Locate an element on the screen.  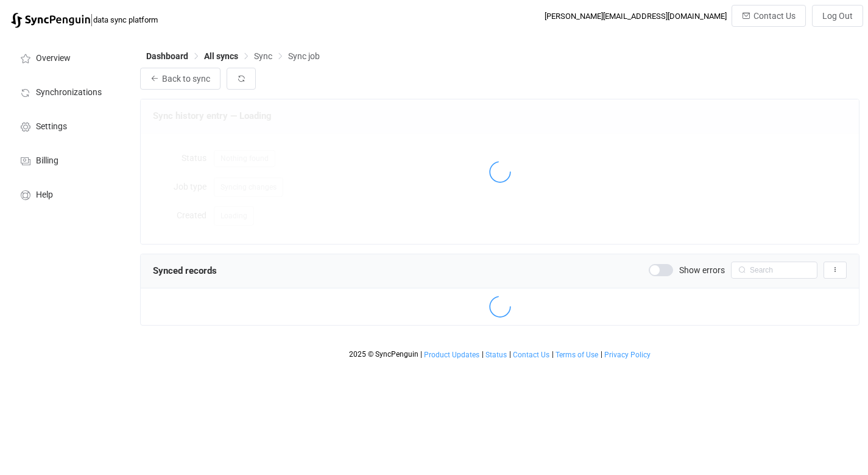
button: Back to sync is located at coordinates (181, 78).